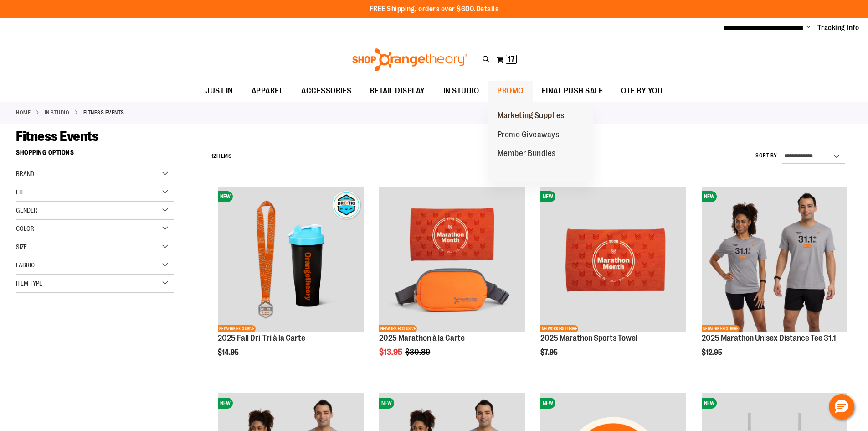  What do you see at coordinates (57, 136) in the screenshot?
I see `span: Fitness Events` at bounding box center [57, 136].